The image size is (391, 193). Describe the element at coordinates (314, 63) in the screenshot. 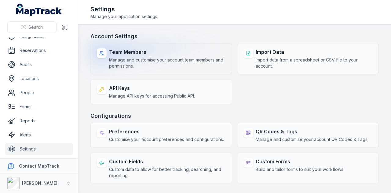

I see `span: Import data from a spreadsheet or CSV file to your account.` at that location.